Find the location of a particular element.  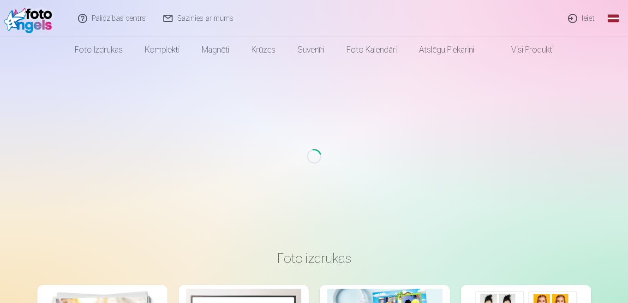

a: Visi produkti is located at coordinates (525, 50).